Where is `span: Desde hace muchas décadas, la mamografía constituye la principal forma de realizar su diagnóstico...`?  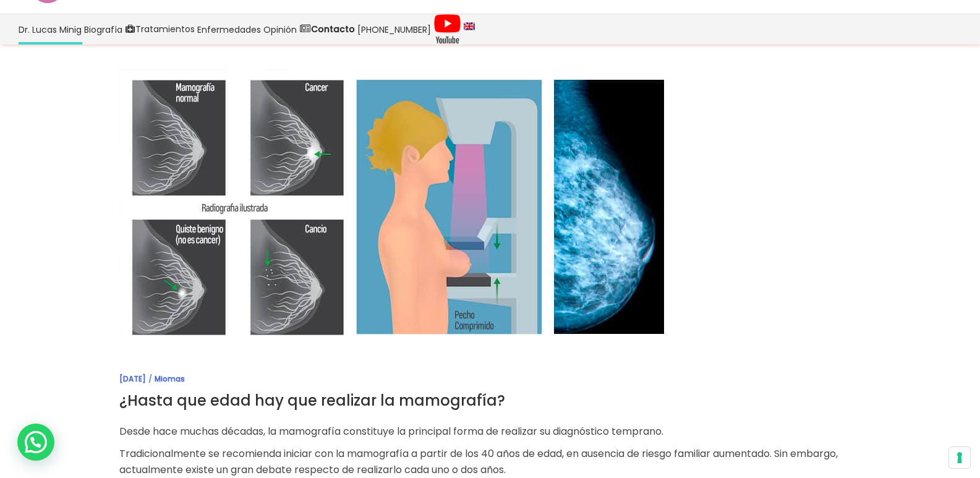
span: Desde hace muchas décadas, la mamografía constituye la principal forma de realizar su diagnóstico... is located at coordinates (391, 431).